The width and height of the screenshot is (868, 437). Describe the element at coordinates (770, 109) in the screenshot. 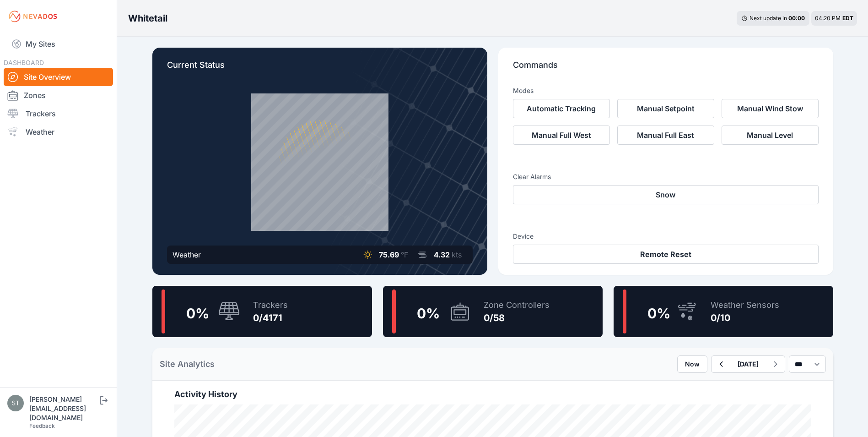

I see `button: Manual Wind Stow` at that location.